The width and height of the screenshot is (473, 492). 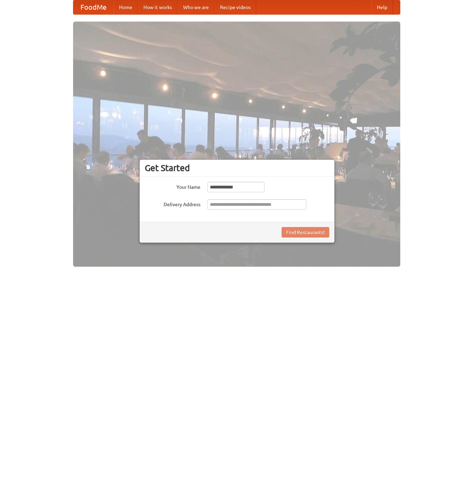 What do you see at coordinates (173, 186) in the screenshot?
I see `label: Your Name` at bounding box center [173, 186].